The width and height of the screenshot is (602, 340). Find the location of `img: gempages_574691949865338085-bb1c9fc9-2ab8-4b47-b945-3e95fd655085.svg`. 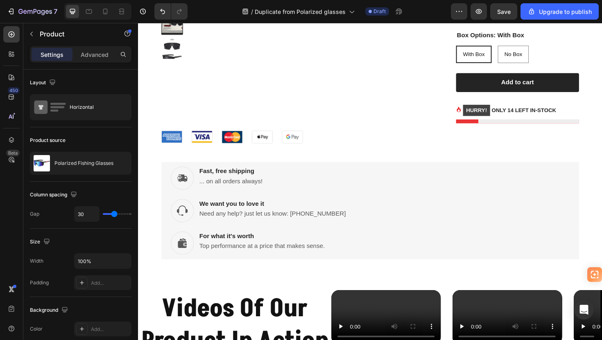

img: gempages_574691949865338085-bb1c9fc9-2ab8-4b47-b945-3e95fd655085.svg is located at coordinates (47, 165).